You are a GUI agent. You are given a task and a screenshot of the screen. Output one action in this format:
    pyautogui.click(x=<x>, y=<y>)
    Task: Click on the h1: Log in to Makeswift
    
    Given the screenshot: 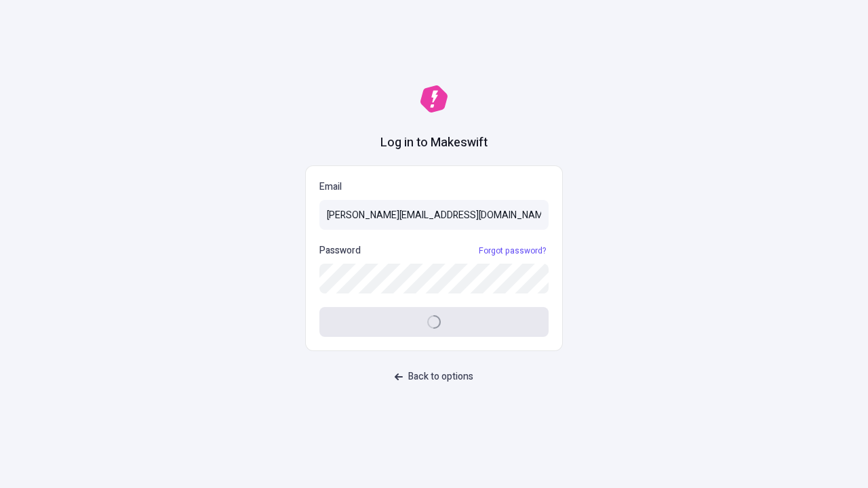 What is the action you would take?
    pyautogui.click(x=434, y=143)
    